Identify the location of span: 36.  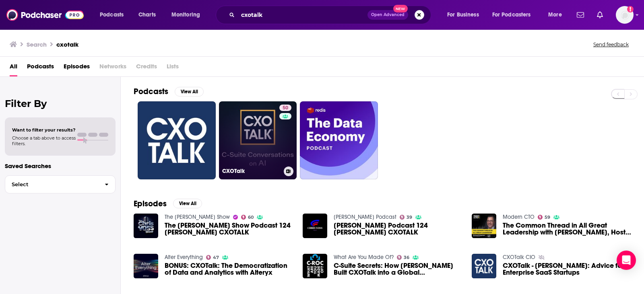
(406, 257).